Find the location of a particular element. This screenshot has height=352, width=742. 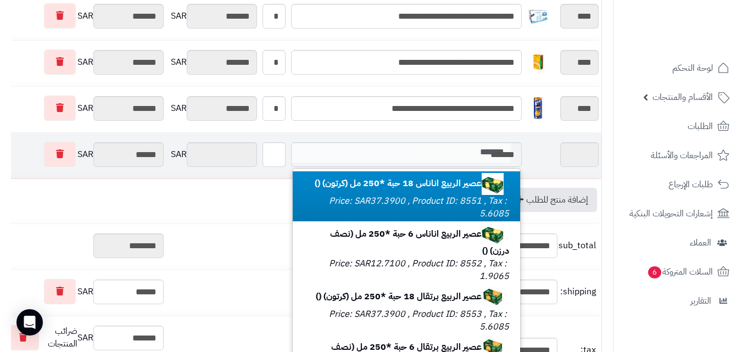

b: عصير الربيع اناناس 18 حبة *250 مل (كرتون) () is located at coordinates (412, 183).